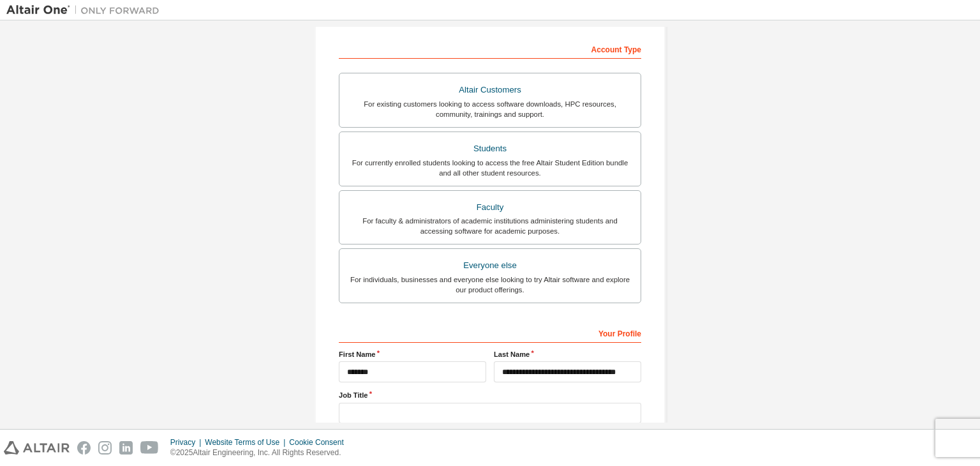 The image size is (980, 466). I want to click on label: Last Name, so click(567, 354).